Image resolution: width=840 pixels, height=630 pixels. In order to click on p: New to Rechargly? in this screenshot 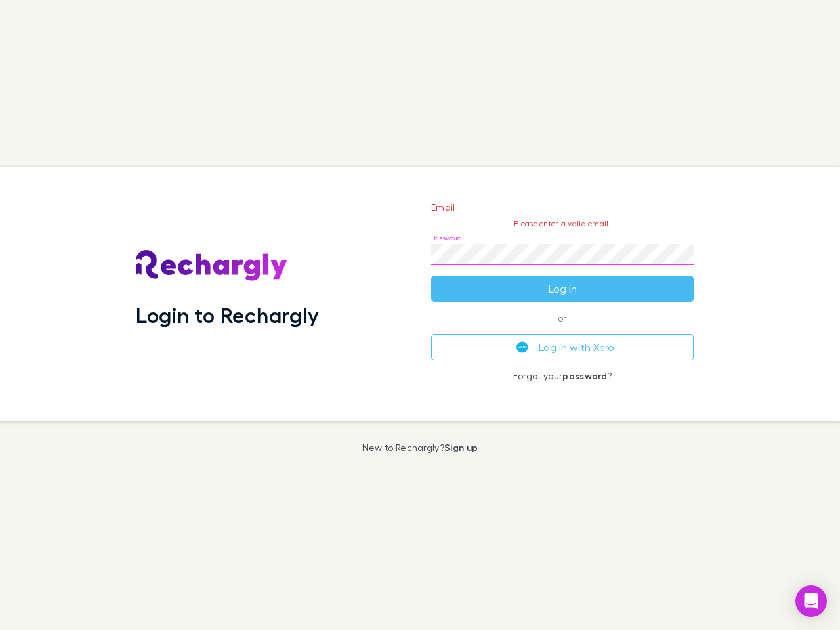, I will do `click(420, 447)`.